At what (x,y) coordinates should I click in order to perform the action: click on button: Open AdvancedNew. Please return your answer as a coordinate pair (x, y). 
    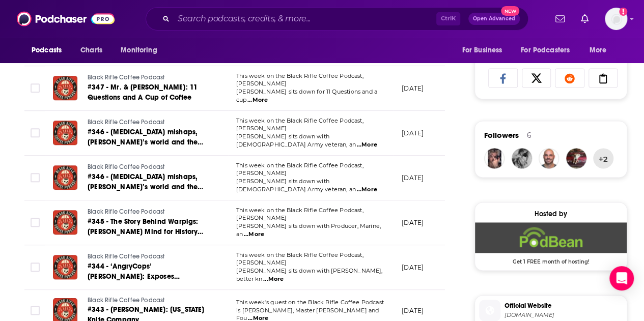
    Looking at the image, I should click on (494, 19).